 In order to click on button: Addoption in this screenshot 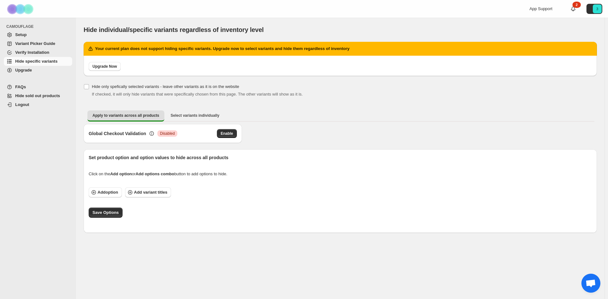, I will do `click(105, 192)`.